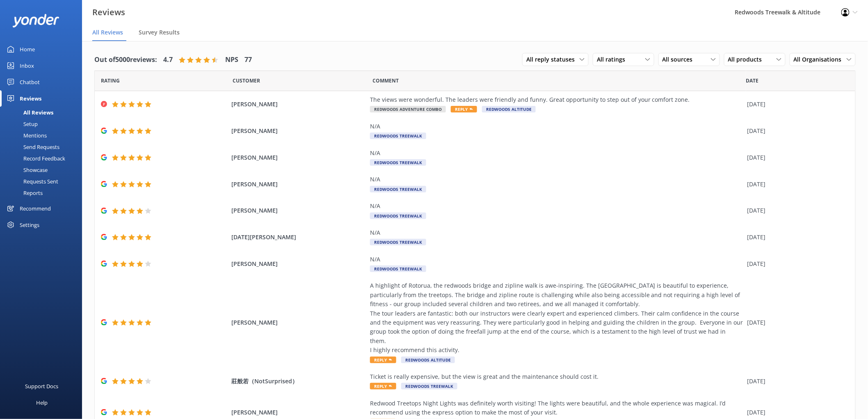 This screenshot has height=419, width=868. Describe the element at coordinates (168, 60) in the screenshot. I see `h4: 4.7` at that location.